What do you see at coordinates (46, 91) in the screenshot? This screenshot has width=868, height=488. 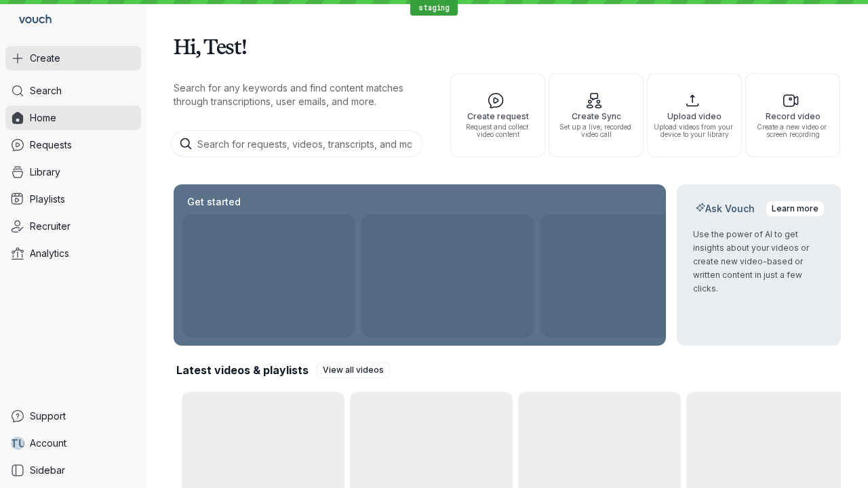 I see `span: Search` at bounding box center [46, 91].